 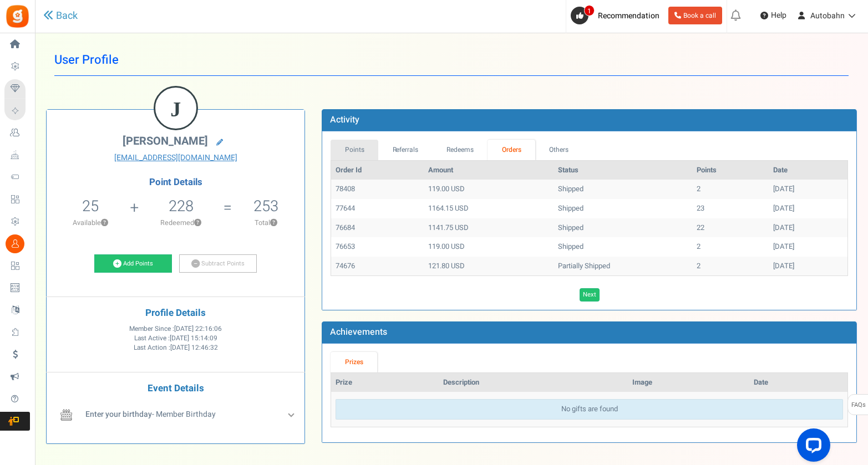 What do you see at coordinates (181, 207) in the screenshot?
I see `h5: 228` at bounding box center [181, 207].